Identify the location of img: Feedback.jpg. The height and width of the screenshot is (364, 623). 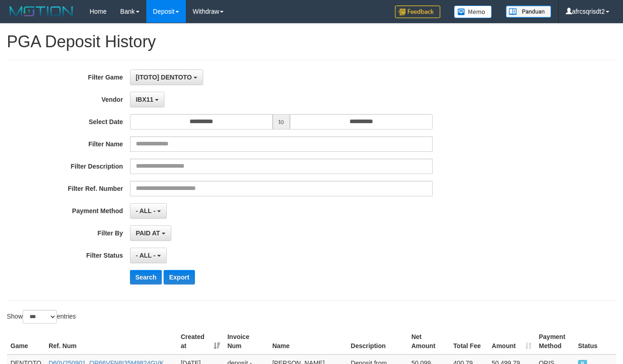
(417, 11).